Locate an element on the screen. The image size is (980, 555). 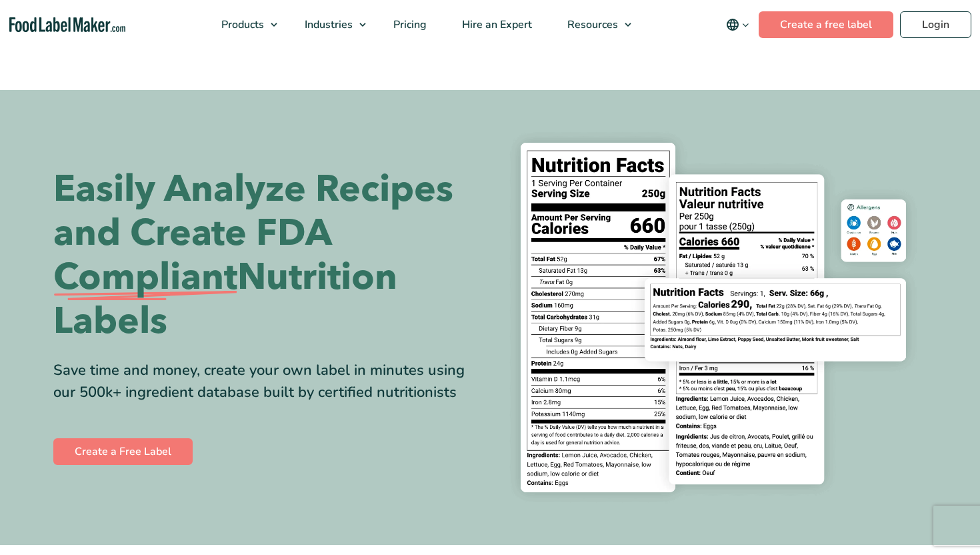
a: Create a Free Label is located at coordinates (123, 451).